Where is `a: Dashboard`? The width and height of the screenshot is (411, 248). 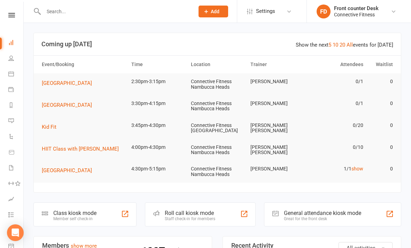
a: Dashboard is located at coordinates (16, 43).